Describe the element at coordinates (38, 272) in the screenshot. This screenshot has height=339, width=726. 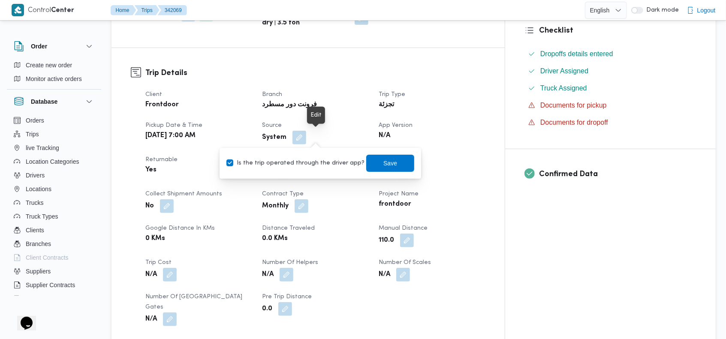
I see `span: Suppliers` at that location.